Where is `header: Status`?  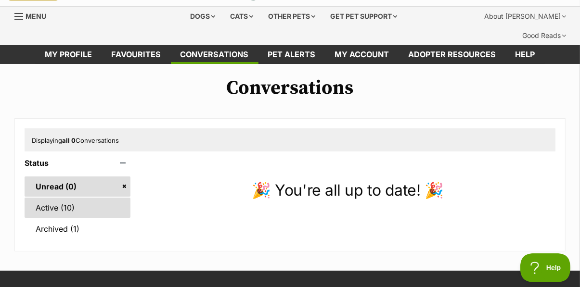
header: Status is located at coordinates (78, 163).